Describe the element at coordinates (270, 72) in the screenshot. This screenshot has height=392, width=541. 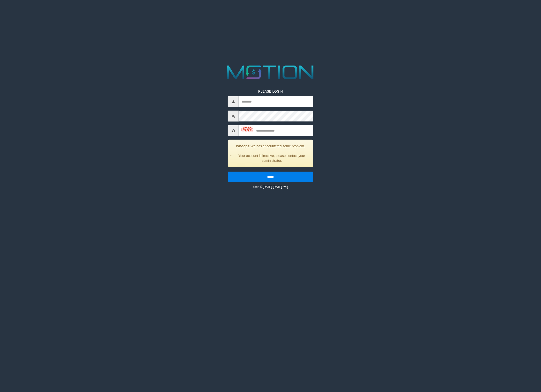
I see `img: MOTION_logo.png` at that location.